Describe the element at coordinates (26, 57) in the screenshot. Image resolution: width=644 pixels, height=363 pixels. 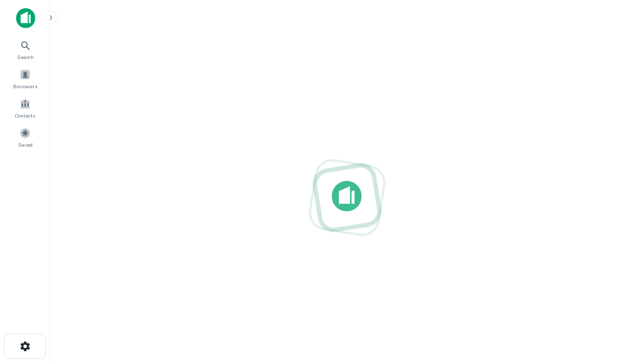
I see `span: Search` at that location.